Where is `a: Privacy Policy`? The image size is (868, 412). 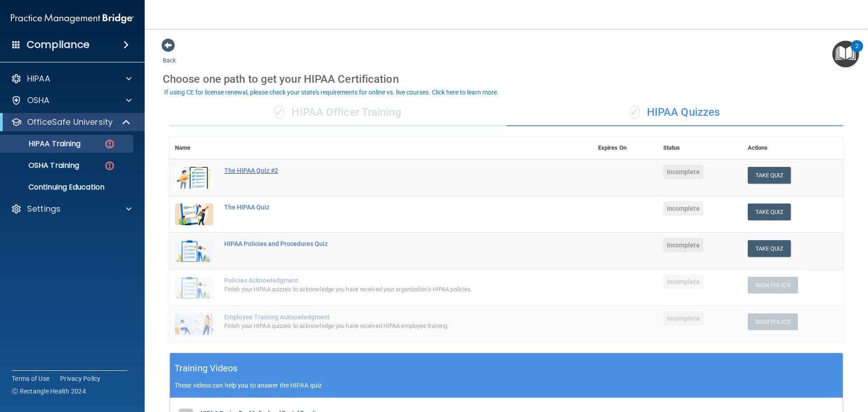 a: Privacy Policy is located at coordinates (80, 379).